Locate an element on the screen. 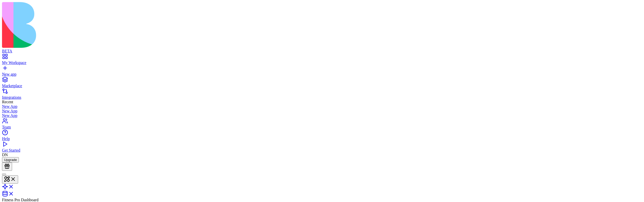 This screenshot has width=644, height=202. button: Upgrade is located at coordinates (11, 160).